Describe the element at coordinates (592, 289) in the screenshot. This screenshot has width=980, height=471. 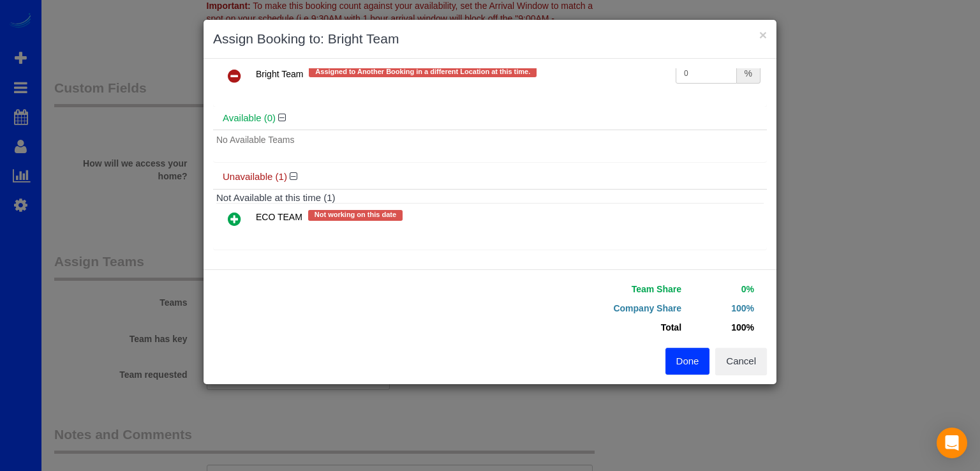
I see `td: Team Share` at that location.